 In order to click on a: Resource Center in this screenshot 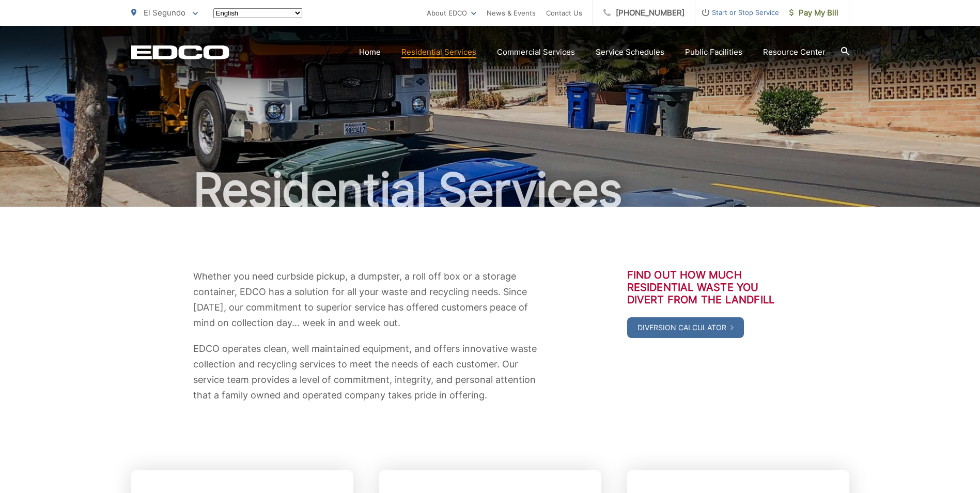, I will do `click(794, 52)`.